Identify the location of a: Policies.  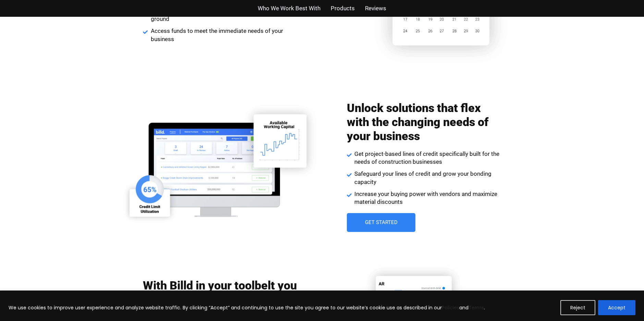
(451, 307).